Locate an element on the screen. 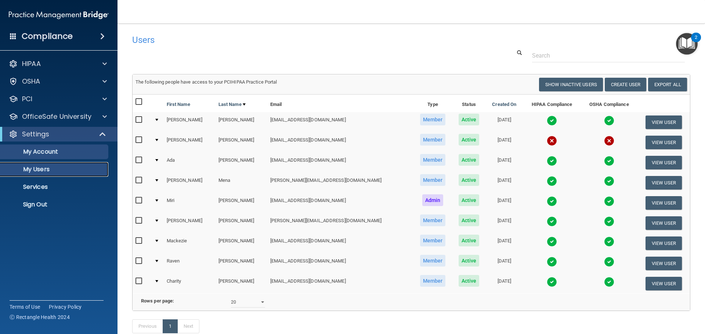 This screenshot has width=705, height=334. a: PCI is located at coordinates (58, 99).